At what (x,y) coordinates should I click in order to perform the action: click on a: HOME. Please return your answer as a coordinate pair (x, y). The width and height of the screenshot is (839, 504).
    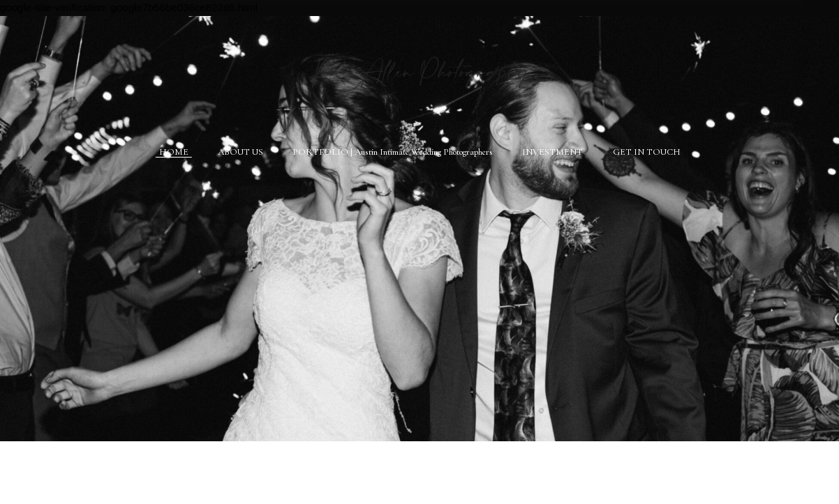
    Looking at the image, I should click on (174, 152).